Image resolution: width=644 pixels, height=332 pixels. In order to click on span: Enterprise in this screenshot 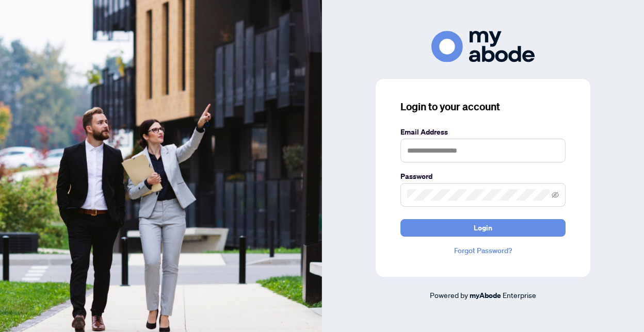, I will do `click(519, 295)`.